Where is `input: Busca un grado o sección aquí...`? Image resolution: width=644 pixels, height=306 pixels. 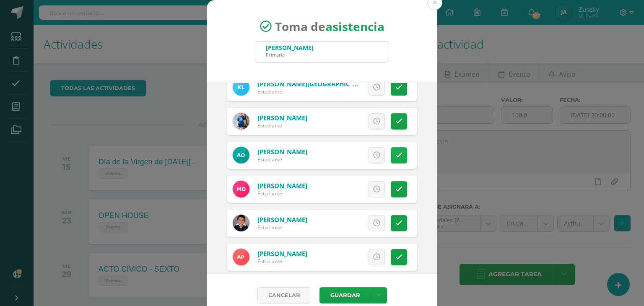
input: Busca un grado o sección aquí... is located at coordinates (322, 52).